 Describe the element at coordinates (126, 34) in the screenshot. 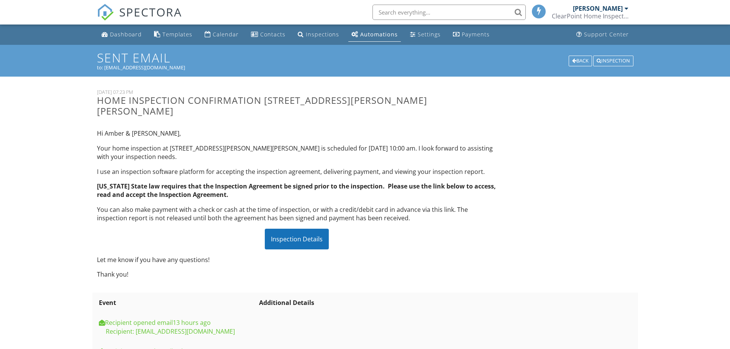

I see `div: Dashboard` at that location.